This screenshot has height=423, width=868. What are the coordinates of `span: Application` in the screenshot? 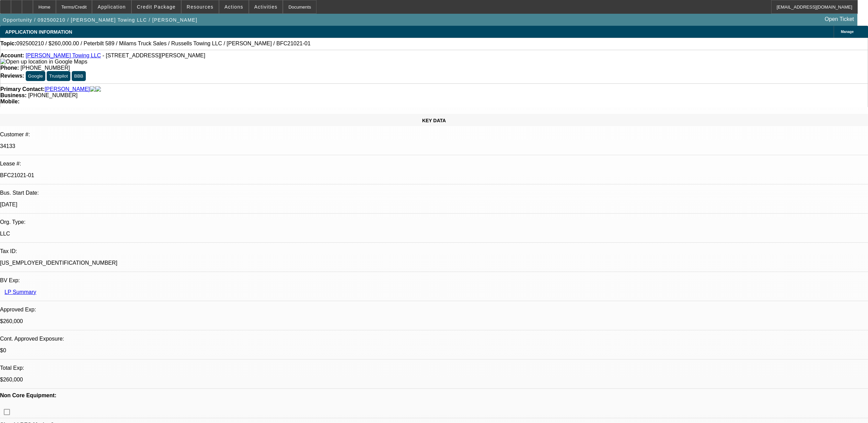 It's located at (111, 7).